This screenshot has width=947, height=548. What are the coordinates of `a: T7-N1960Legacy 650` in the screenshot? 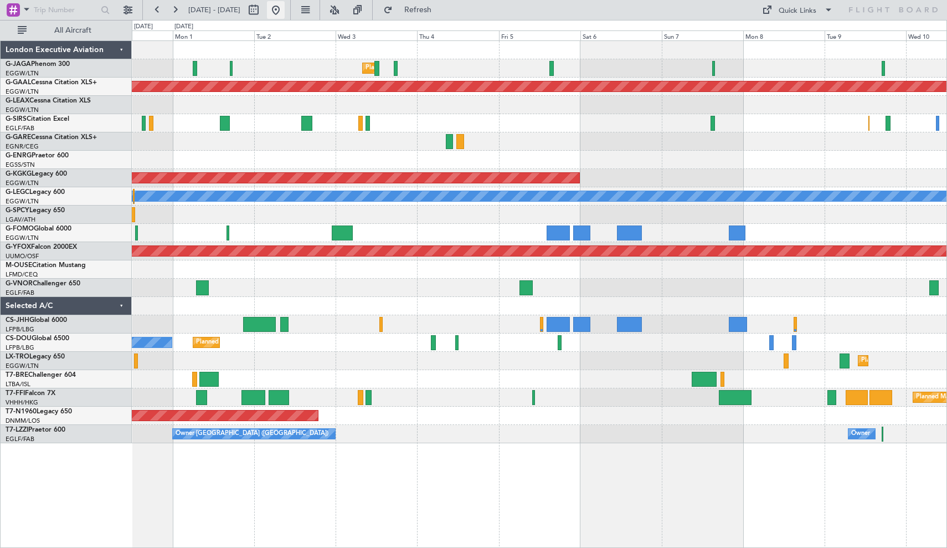 It's located at (39, 411).